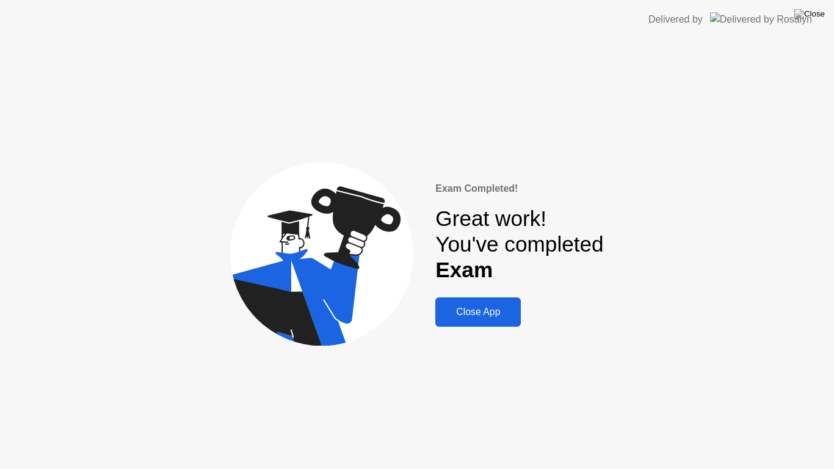  I want to click on img: Delivered by Rosalyn, so click(760, 19).